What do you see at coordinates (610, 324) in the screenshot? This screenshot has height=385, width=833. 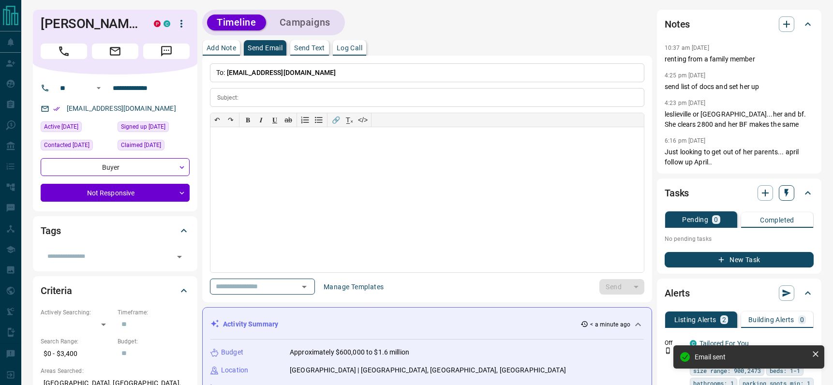 I see `p: < a minute ago` at bounding box center [610, 324].